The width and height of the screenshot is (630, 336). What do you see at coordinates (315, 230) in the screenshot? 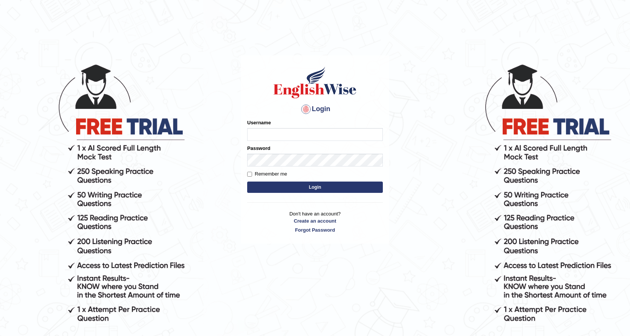
I see `a: Forgot Password` at bounding box center [315, 230].